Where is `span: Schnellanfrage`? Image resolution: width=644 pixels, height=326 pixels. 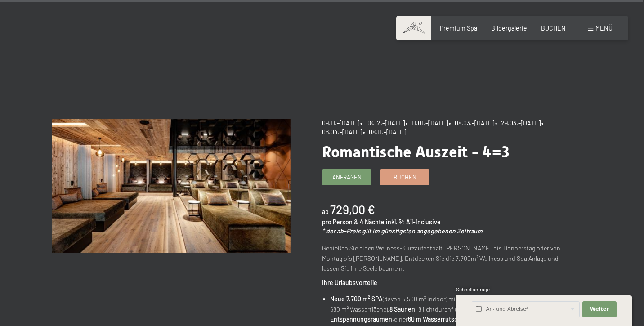 span: Schnellanfrage is located at coordinates (473, 289).